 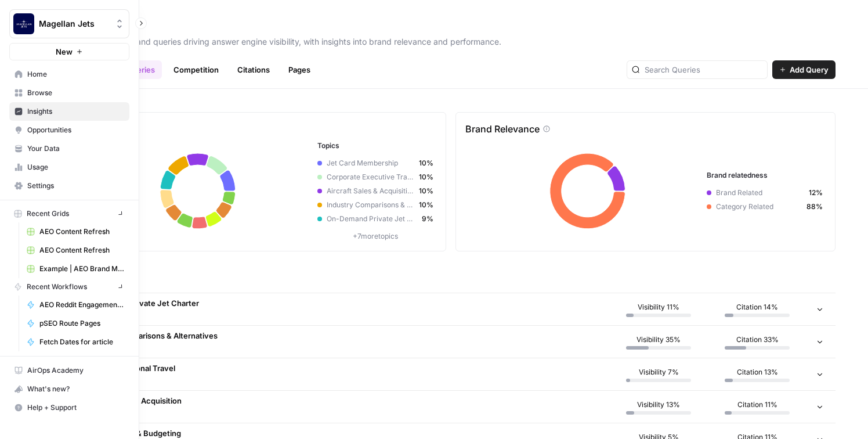 I want to click on span: Jet Card Membership, so click(x=370, y=163).